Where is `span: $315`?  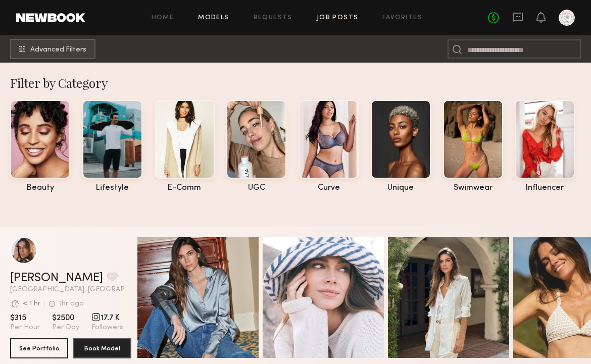 span: $315 is located at coordinates (24, 318).